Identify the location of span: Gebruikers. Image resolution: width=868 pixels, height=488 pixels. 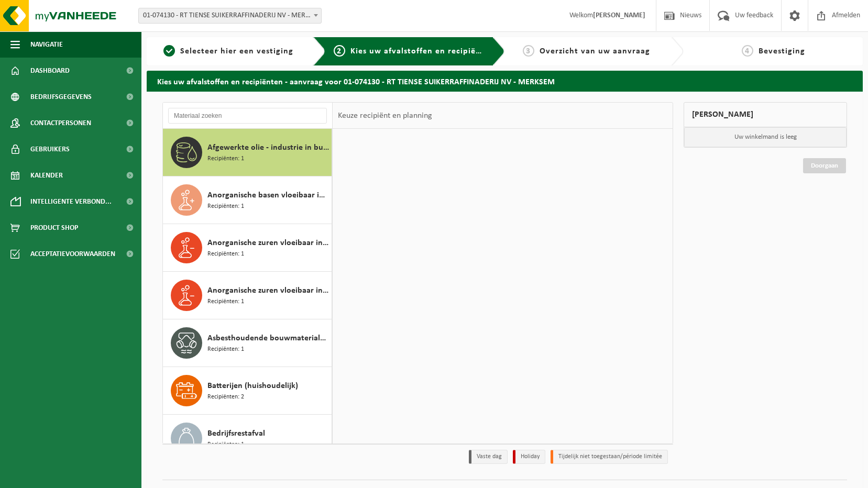
(49, 149).